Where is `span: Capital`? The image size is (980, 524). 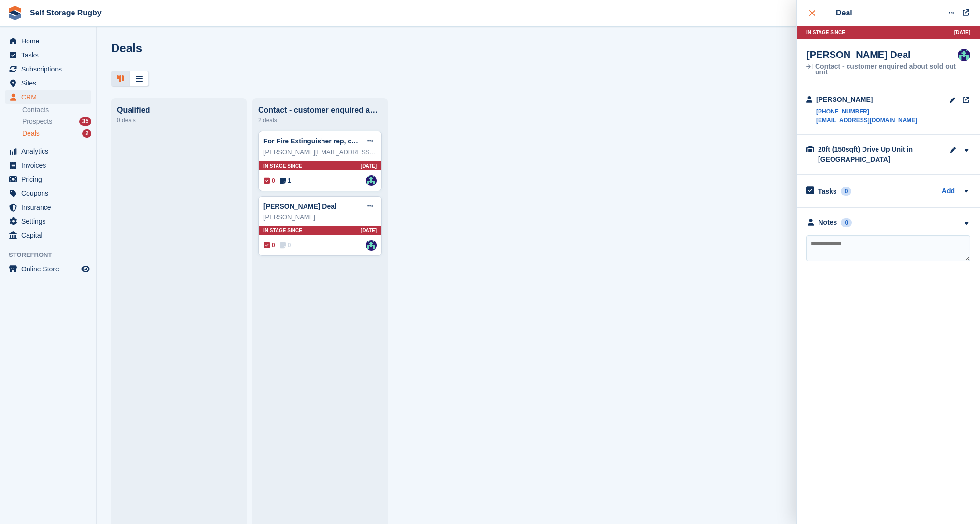
span: Capital is located at coordinates (50, 236).